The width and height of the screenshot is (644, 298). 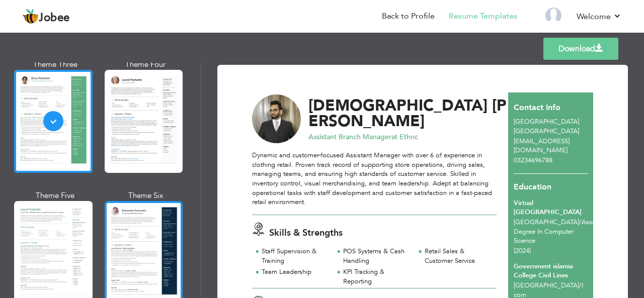 What do you see at coordinates (305, 233) in the screenshot?
I see `span: Skills & Strengths` at bounding box center [305, 233].